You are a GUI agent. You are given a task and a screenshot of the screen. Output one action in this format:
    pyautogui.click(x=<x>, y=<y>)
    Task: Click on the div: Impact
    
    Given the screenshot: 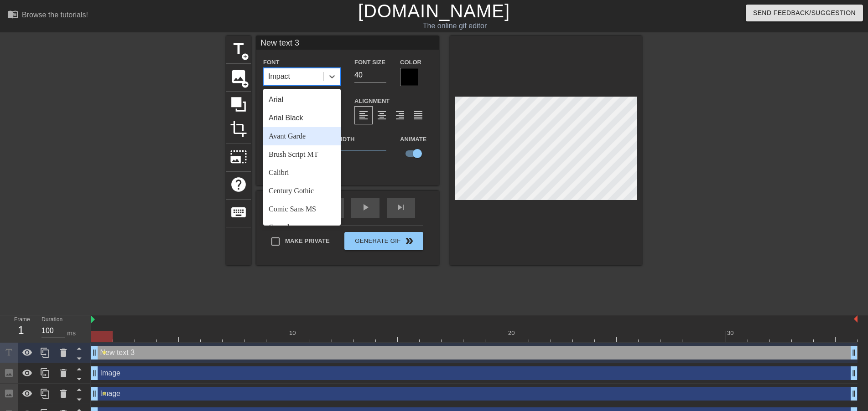 What is the action you would take?
    pyautogui.click(x=279, y=77)
    